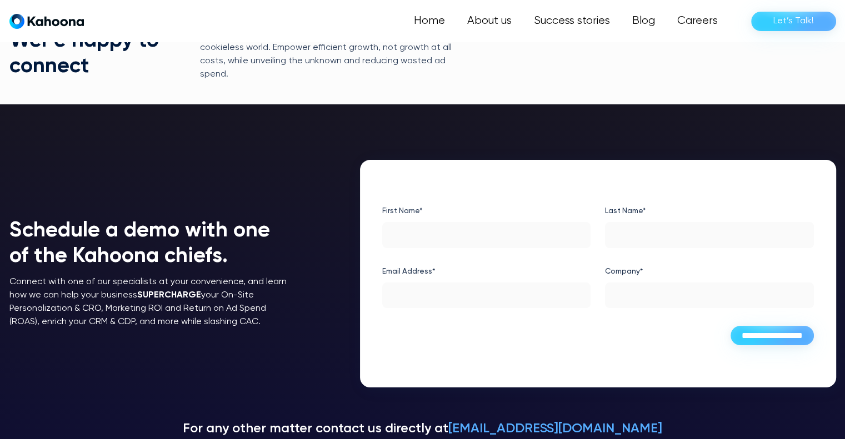 Image resolution: width=845 pixels, height=439 pixels. Describe the element at coordinates (47, 21) in the screenshot. I see `a: home` at that location.